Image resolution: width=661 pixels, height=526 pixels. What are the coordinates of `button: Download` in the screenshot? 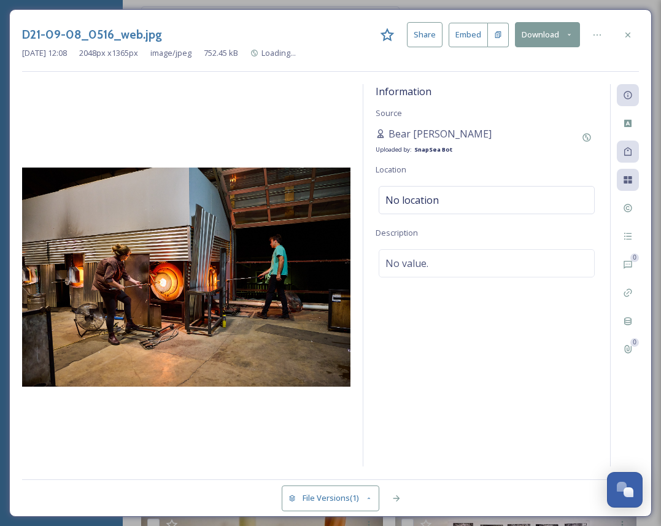 It's located at (548, 34).